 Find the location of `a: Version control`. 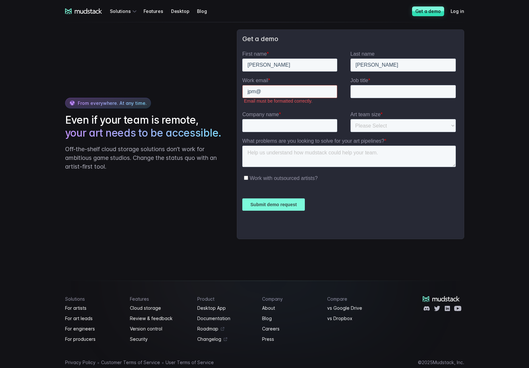

a: Version control is located at coordinates (160, 329).